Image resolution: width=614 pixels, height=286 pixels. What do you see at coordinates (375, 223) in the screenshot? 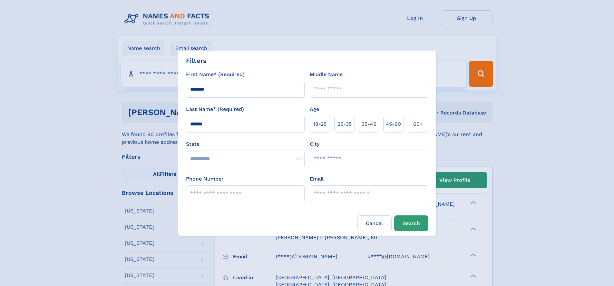
I see `label: Cancel` at bounding box center [375, 223].